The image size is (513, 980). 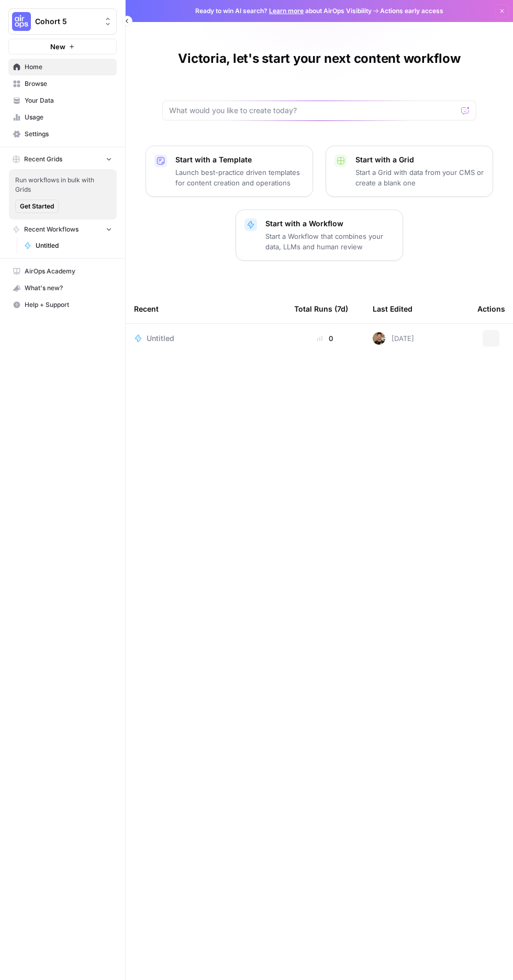 I want to click on p: Start with a Grid, so click(x=420, y=160).